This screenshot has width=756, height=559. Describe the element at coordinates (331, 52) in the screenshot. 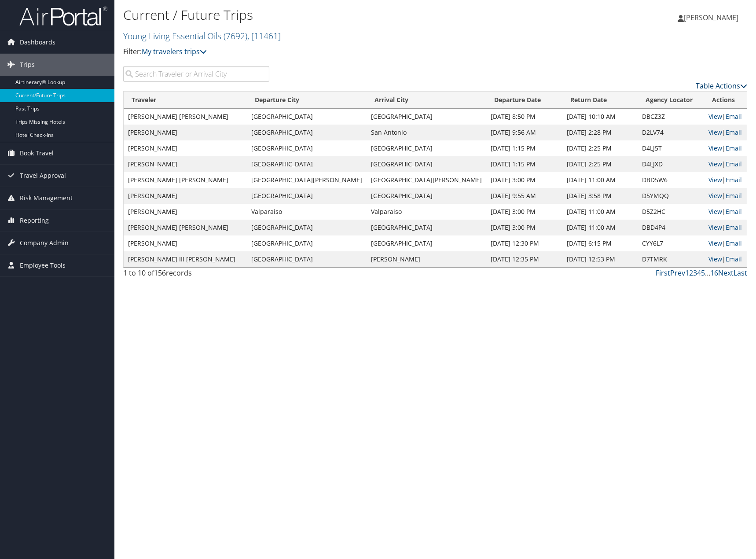

I see `p: Filter:` at that location.